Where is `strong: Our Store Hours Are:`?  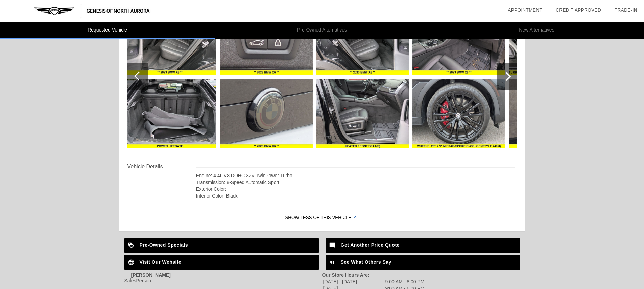 strong: Our Store Hours Are: is located at coordinates (346, 275).